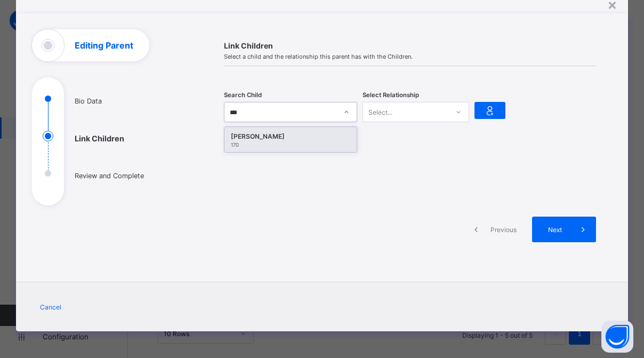 The height and width of the screenshot is (358, 644). I want to click on div: 170, so click(291, 145).